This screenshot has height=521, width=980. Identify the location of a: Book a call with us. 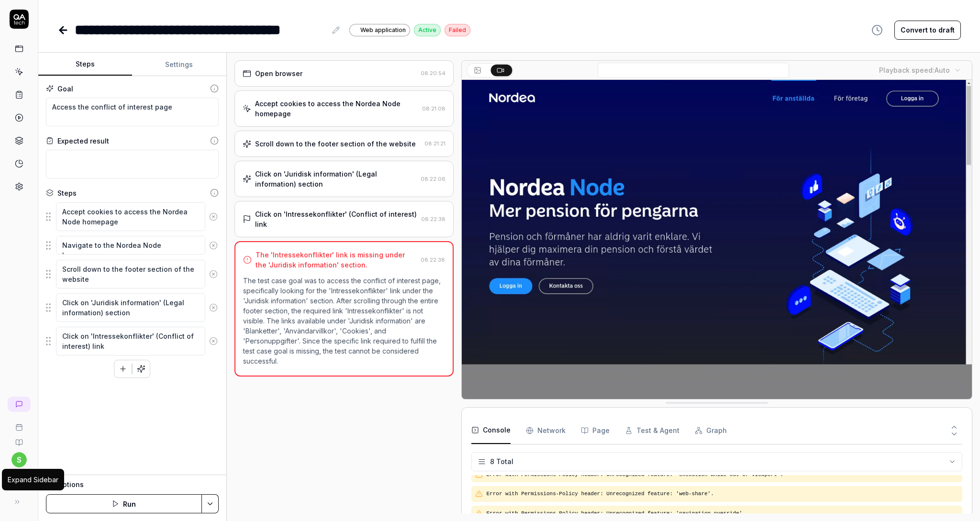
(19, 424).